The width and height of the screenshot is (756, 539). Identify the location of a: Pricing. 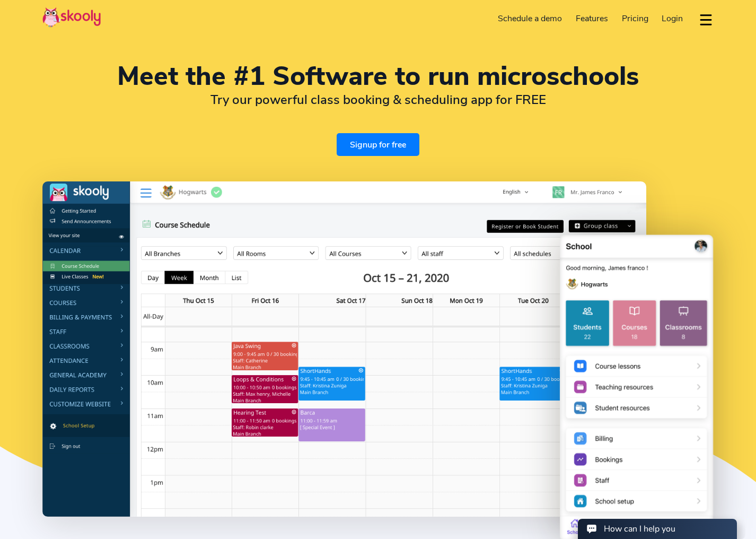
(635, 19).